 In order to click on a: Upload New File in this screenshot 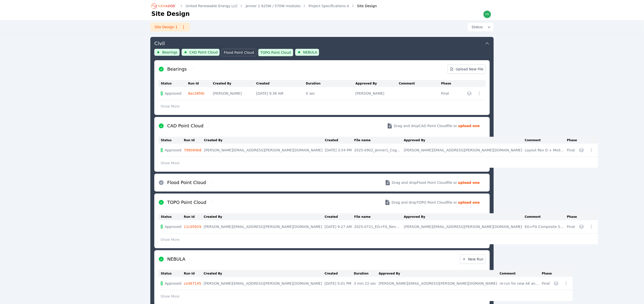, I will do `click(467, 69)`.